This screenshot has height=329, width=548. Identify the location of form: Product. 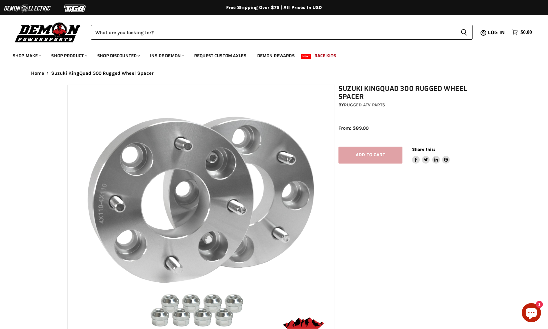
(281, 32).